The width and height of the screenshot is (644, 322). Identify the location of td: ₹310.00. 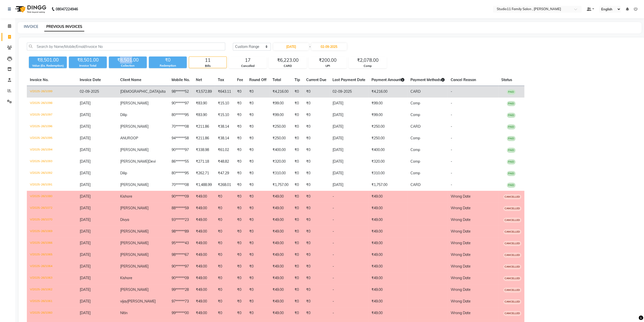
(388, 173).